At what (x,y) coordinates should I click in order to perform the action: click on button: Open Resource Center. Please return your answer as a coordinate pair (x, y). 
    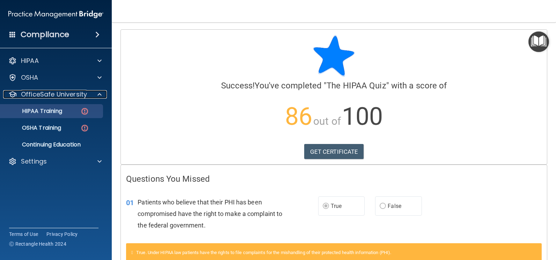
    Looking at the image, I should click on (538, 42).